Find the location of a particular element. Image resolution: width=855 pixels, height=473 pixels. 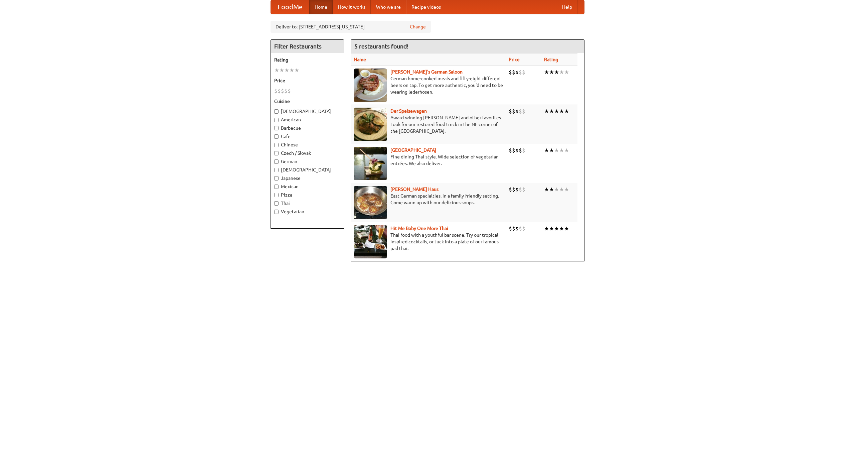

a: Who we are is located at coordinates (389, 7).